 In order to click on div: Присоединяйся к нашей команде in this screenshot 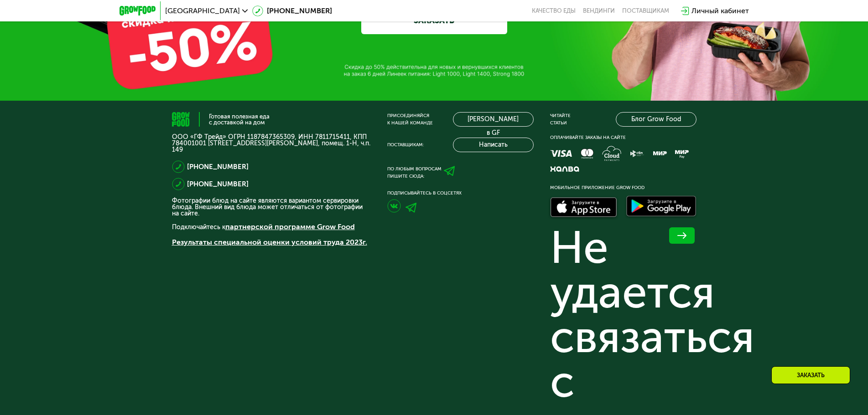, I will do `click(410, 119)`.